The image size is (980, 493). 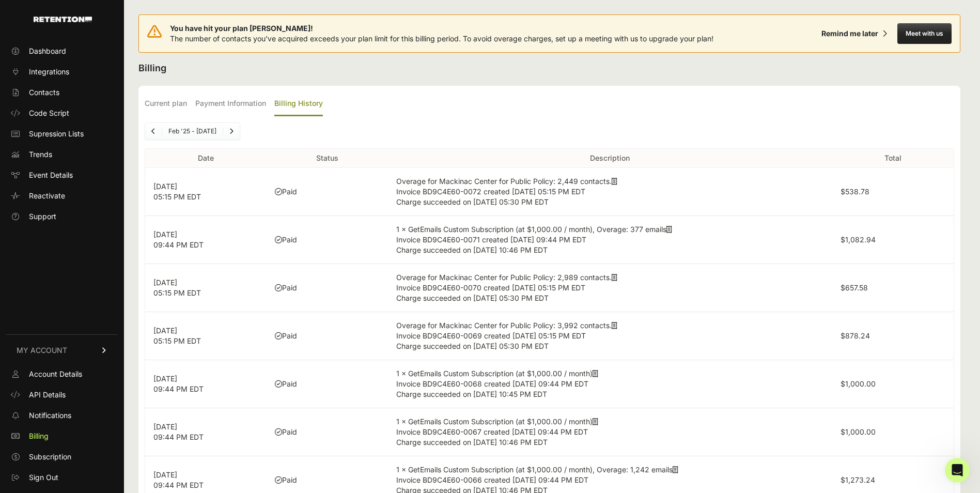 I want to click on h2: Billing, so click(x=549, y=68).